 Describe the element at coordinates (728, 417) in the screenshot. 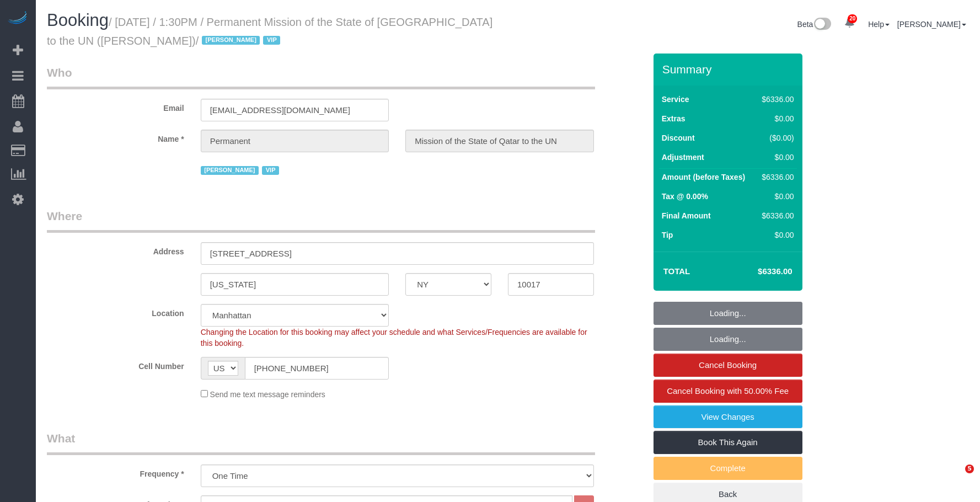

I see `a: View Changes` at that location.